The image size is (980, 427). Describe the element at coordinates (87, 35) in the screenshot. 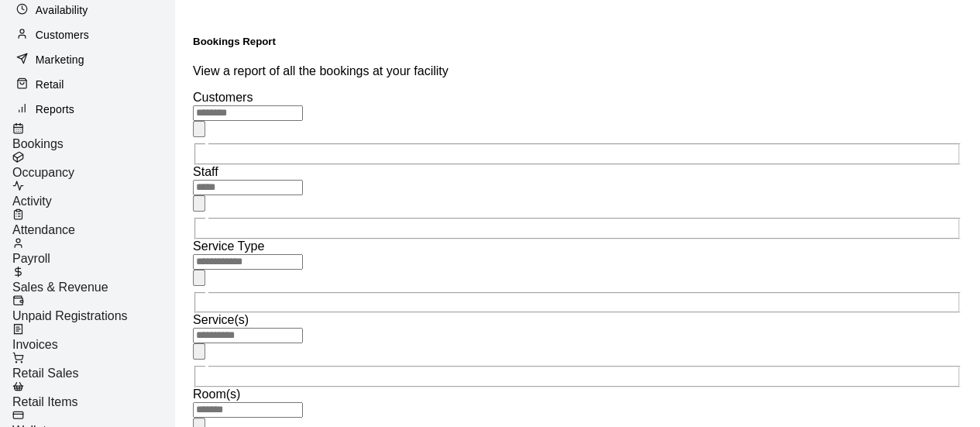

I see `div: Customers` at that location.